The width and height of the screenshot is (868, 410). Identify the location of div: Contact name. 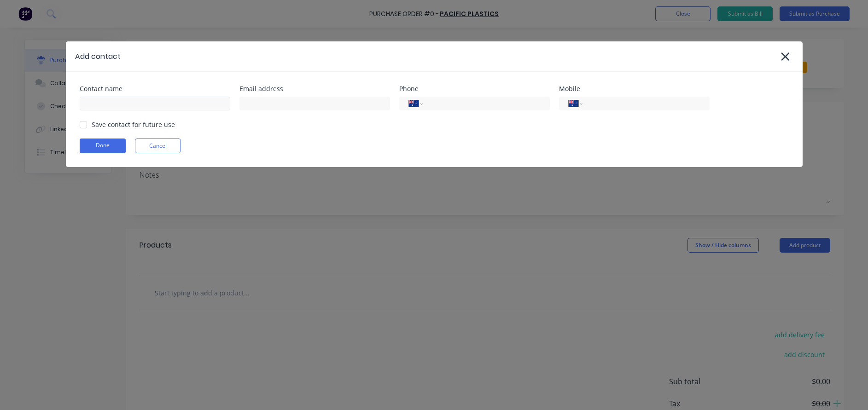
(155, 89).